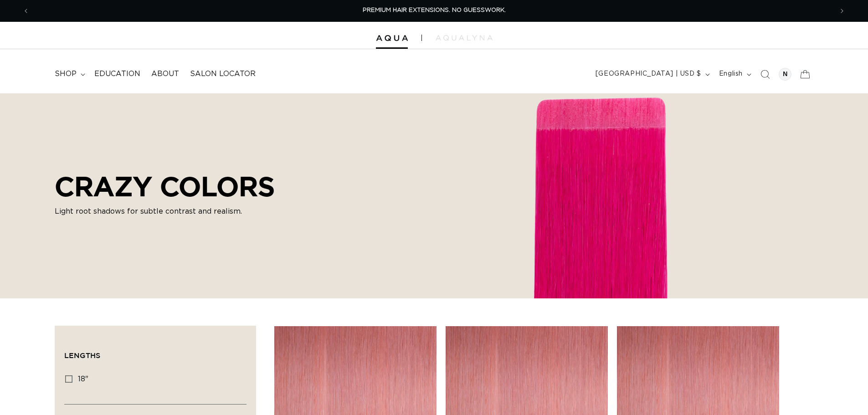  Describe the element at coordinates (117, 74) in the screenshot. I see `span: Education` at that location.